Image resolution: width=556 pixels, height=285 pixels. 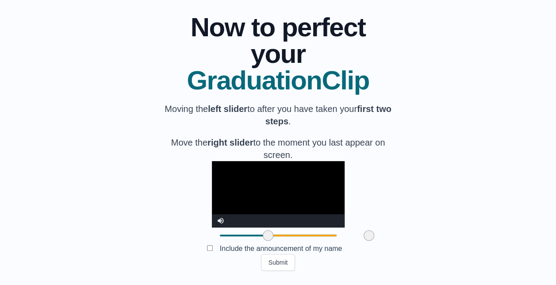 What do you see at coordinates (230, 142) in the screenshot?
I see `b: right slider` at bounding box center [230, 142].